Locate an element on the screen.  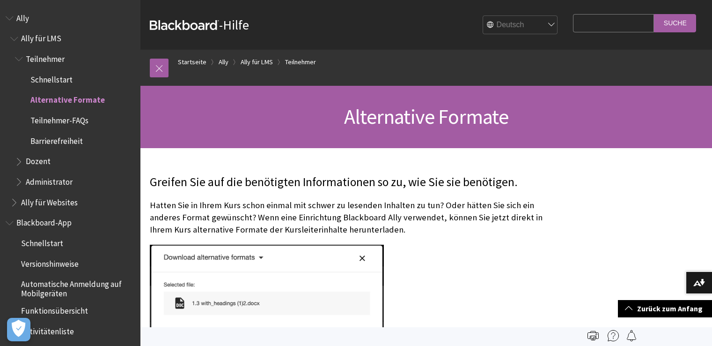
span: Ally für LMS is located at coordinates (41, 37).